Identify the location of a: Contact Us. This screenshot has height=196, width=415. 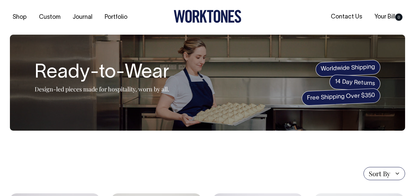
(347, 17).